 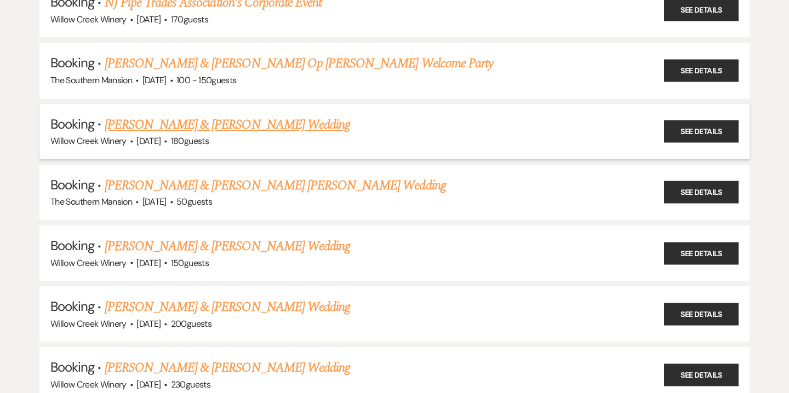 I want to click on span: 170 guests, so click(x=190, y=19).